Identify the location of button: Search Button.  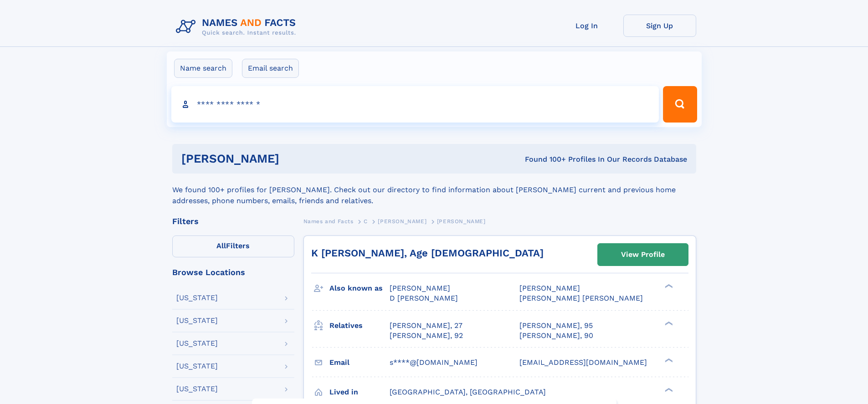
(679, 104).